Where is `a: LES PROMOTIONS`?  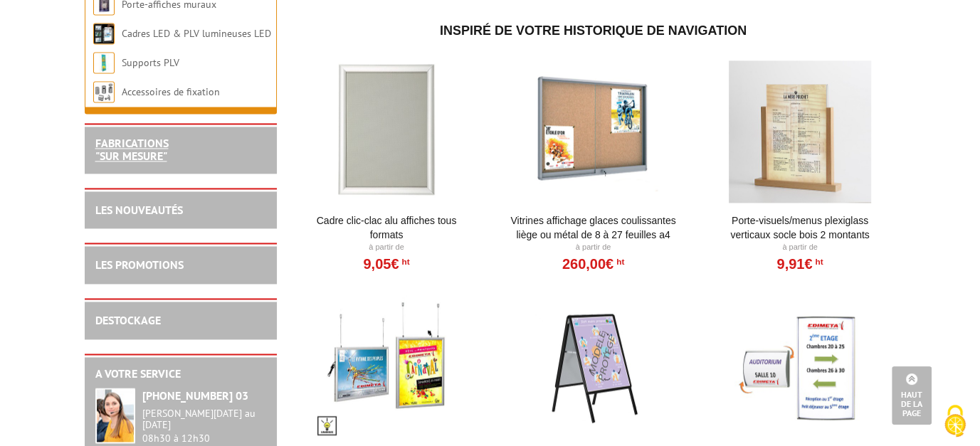 a: LES PROMOTIONS is located at coordinates (140, 265).